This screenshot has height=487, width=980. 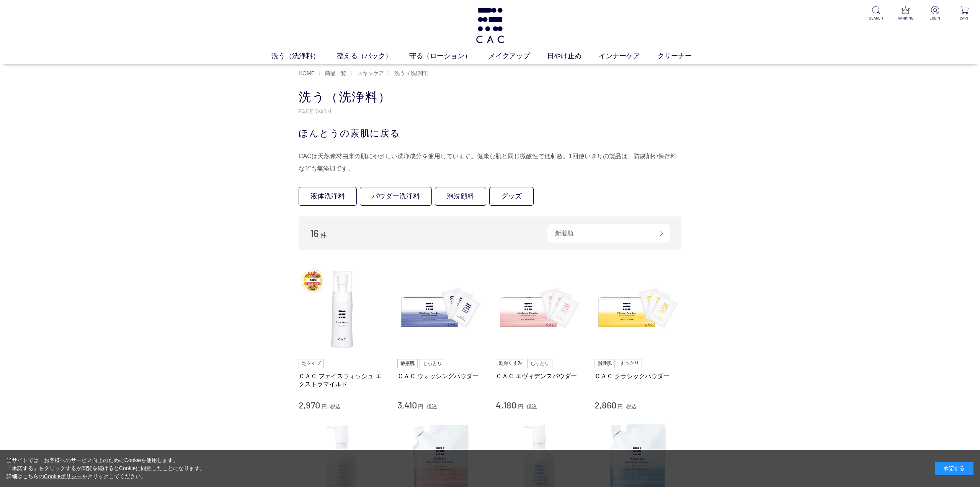 What do you see at coordinates (605, 404) in the screenshot?
I see `span: 2,860` at bounding box center [605, 404].